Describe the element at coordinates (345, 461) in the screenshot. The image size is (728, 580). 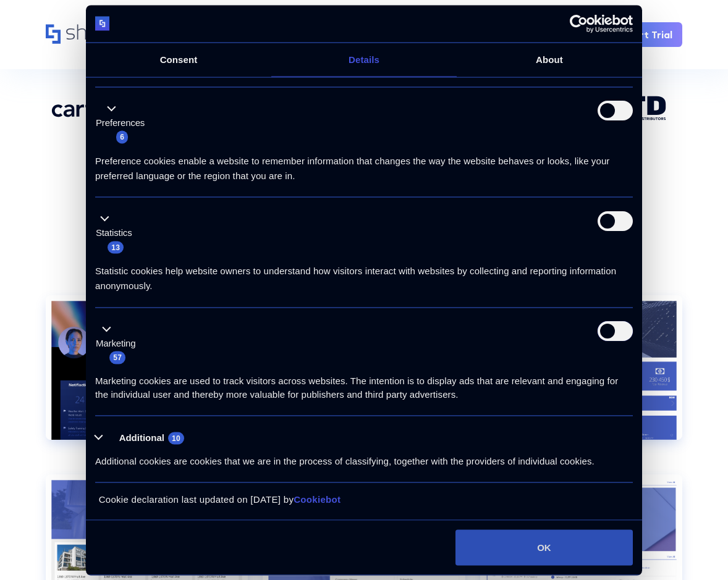
I see `span: Additional cookies are cookies that we are in the process of classifying, together with the provi...` at that location.